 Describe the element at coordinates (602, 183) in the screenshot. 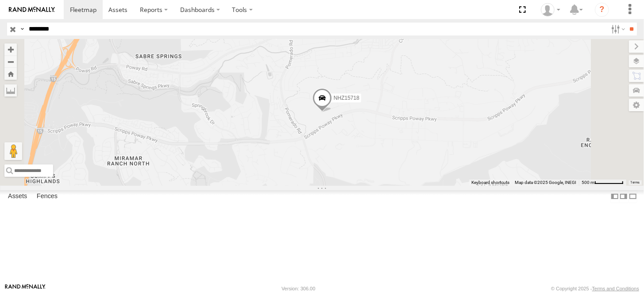

I see `button: Map Scale: 500 m per 62 pixels` at that location.